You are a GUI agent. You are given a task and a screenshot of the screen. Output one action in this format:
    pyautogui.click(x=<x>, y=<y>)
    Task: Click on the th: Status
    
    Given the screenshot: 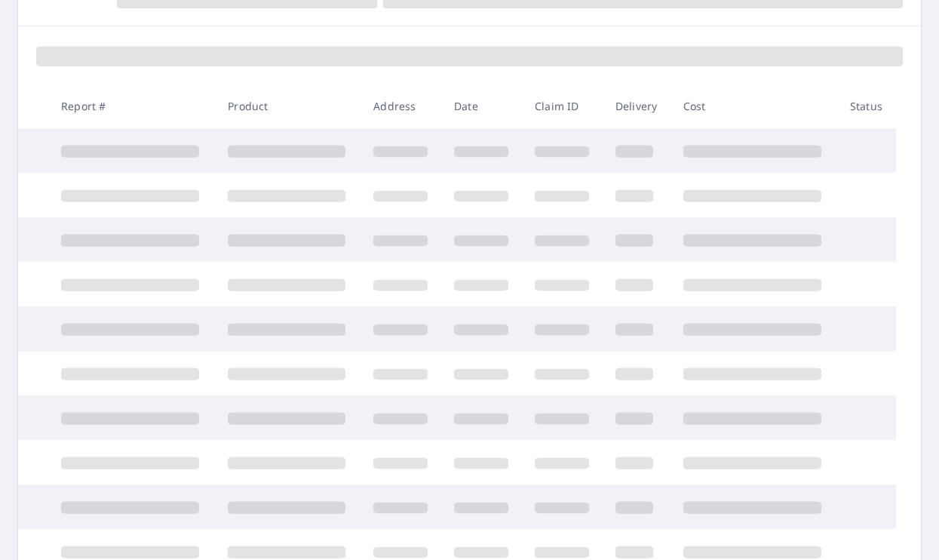 What is the action you would take?
    pyautogui.click(x=867, y=106)
    